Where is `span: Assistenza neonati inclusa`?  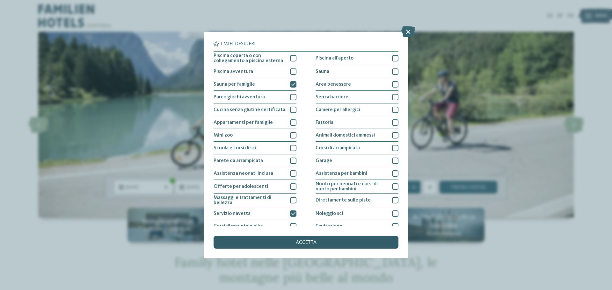 span: Assistenza neonati inclusa is located at coordinates (243, 174).